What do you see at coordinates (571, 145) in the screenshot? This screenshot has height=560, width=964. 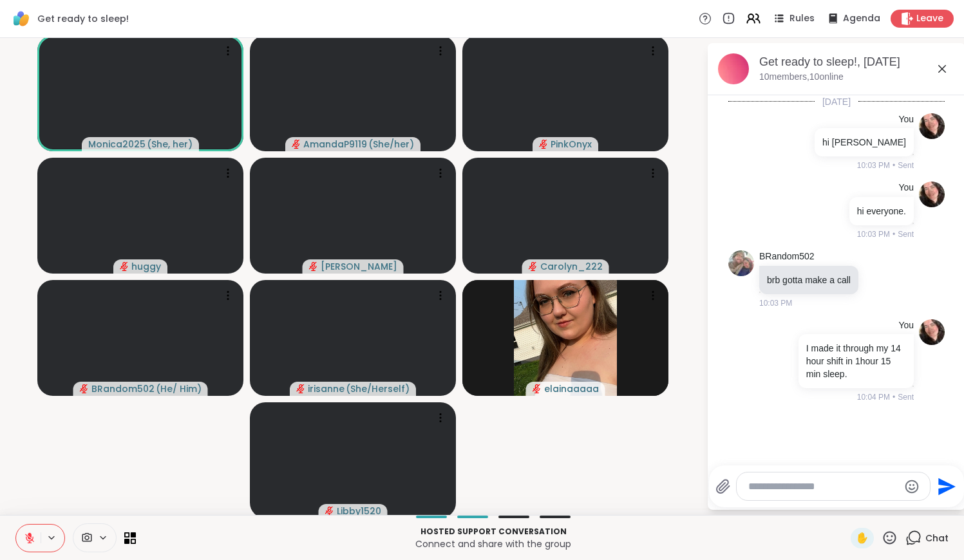 I see `span: PinkOnyx` at bounding box center [571, 145].